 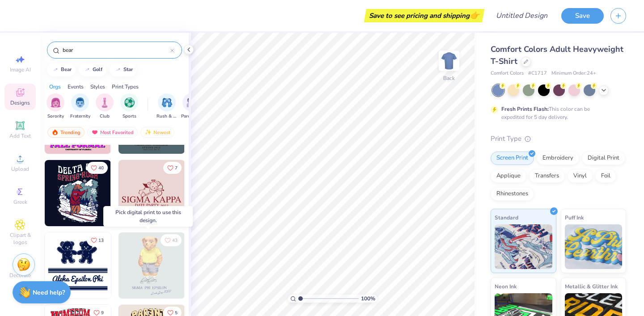 What do you see at coordinates (125, 86) in the screenshot?
I see `div: Print Types` at bounding box center [125, 86].